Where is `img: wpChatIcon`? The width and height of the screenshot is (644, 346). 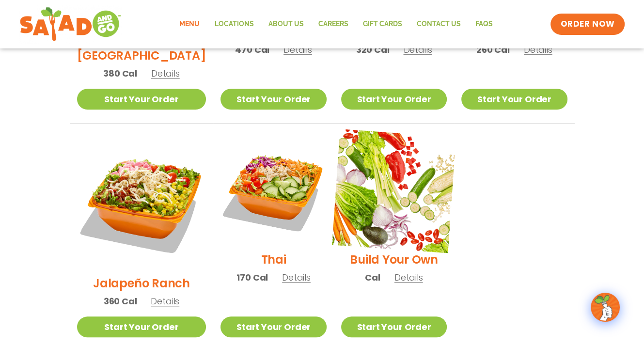 img: wpChatIcon is located at coordinates (605, 307).